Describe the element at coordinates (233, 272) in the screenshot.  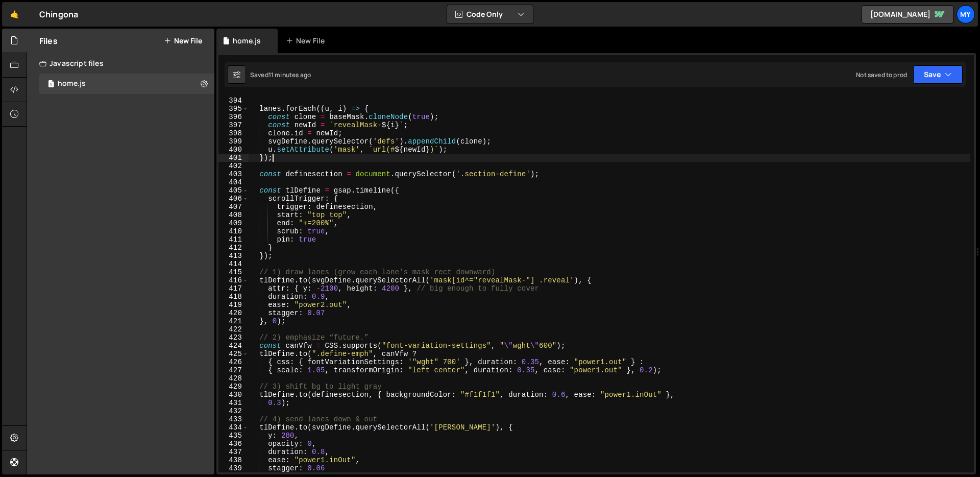
I see `div: 415` at that location.